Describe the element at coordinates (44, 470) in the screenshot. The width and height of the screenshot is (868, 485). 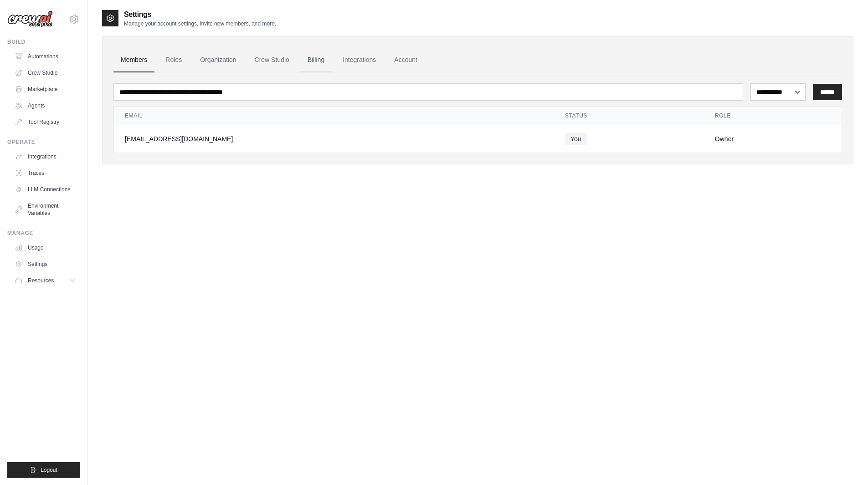
I see `button: Logout` at that location.